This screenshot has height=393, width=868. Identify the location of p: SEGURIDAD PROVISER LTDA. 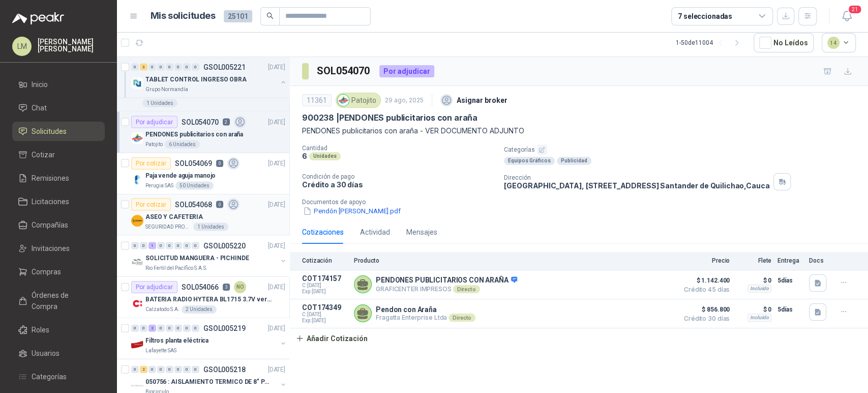
(169, 227).